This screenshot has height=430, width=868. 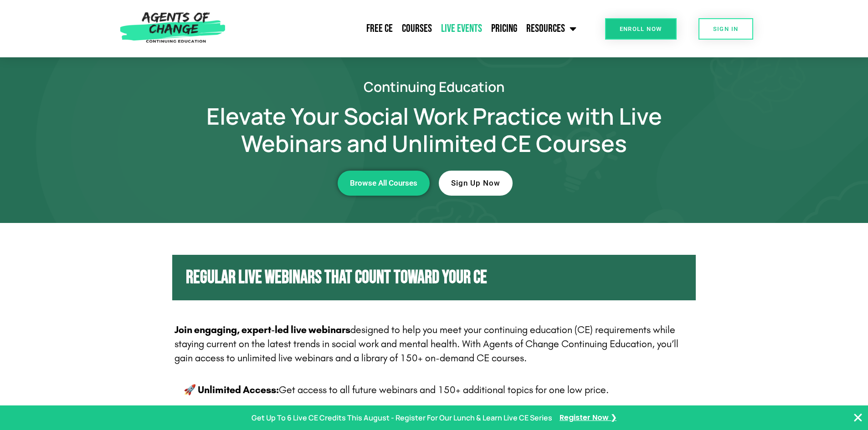 What do you see at coordinates (504, 29) in the screenshot?
I see `a: Pricing` at bounding box center [504, 29].